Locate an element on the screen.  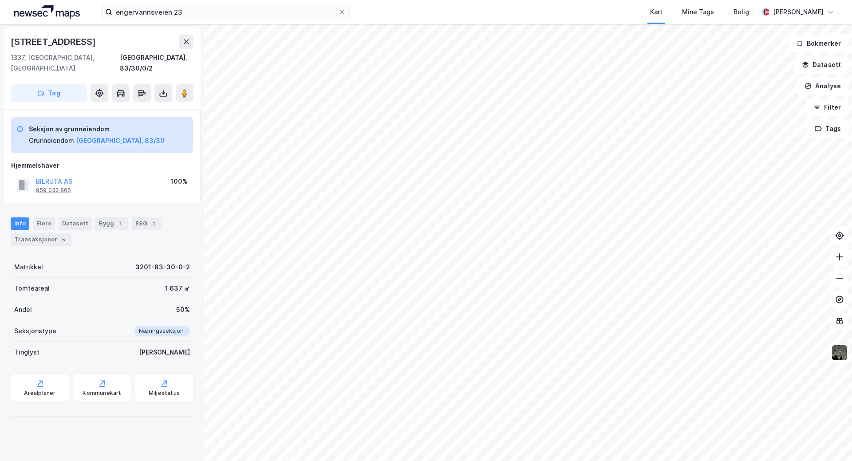
input: Søk på adresse, matrikkel, gårdeiere, leietakere eller personer is located at coordinates (225, 12).